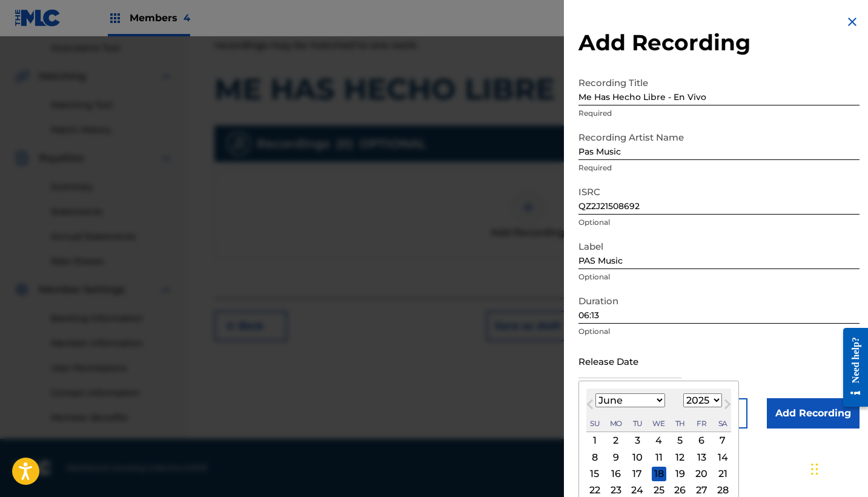  Describe the element at coordinates (723, 424) in the screenshot. I see `div: Saturday` at that location.